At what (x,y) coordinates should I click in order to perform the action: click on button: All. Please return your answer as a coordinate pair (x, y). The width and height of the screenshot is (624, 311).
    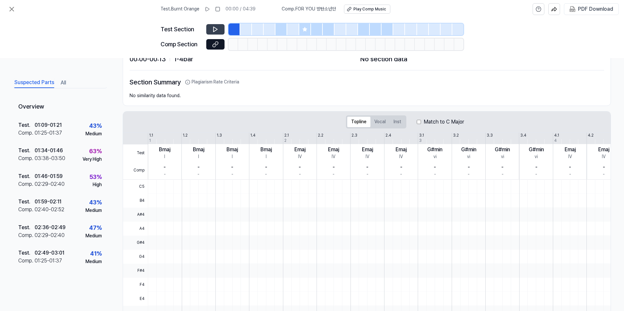
    Looking at the image, I should click on (63, 83).